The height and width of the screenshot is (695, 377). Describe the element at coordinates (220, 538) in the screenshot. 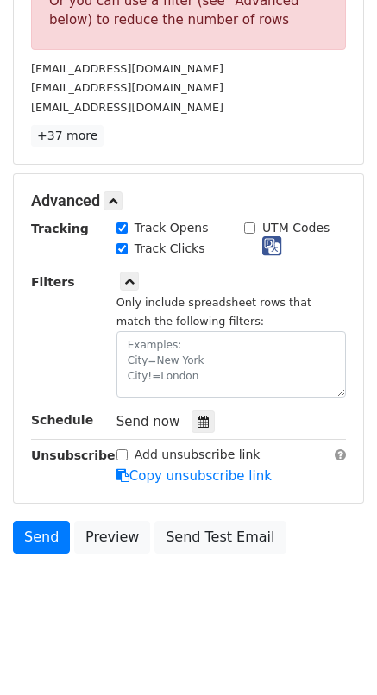

I see `a: Send Test Email` at that location.